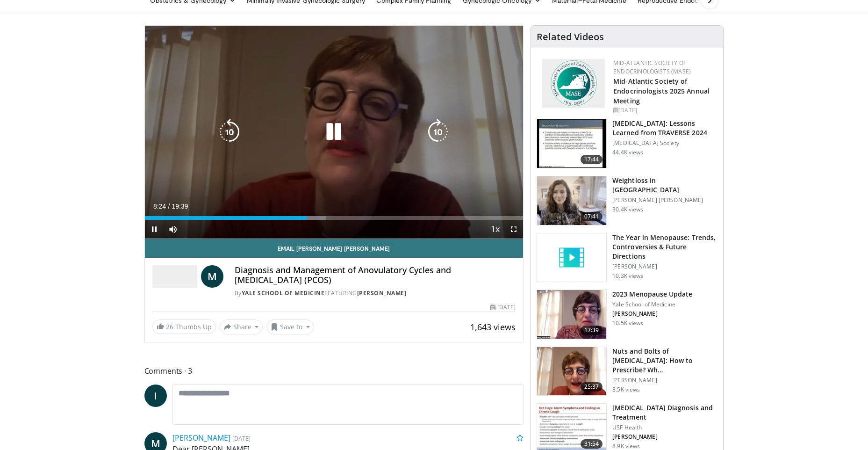 This screenshot has width=868, height=450. I want to click on span: Comments 3, so click(334, 371).